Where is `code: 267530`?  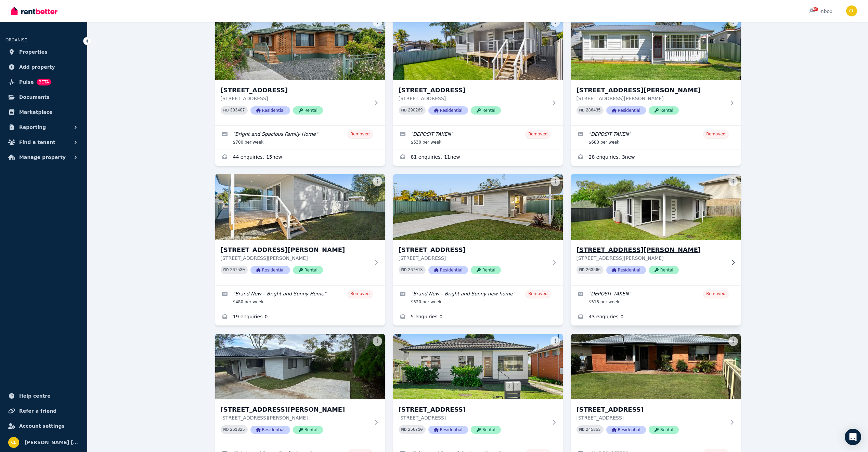 code: 267530 is located at coordinates (237, 270).